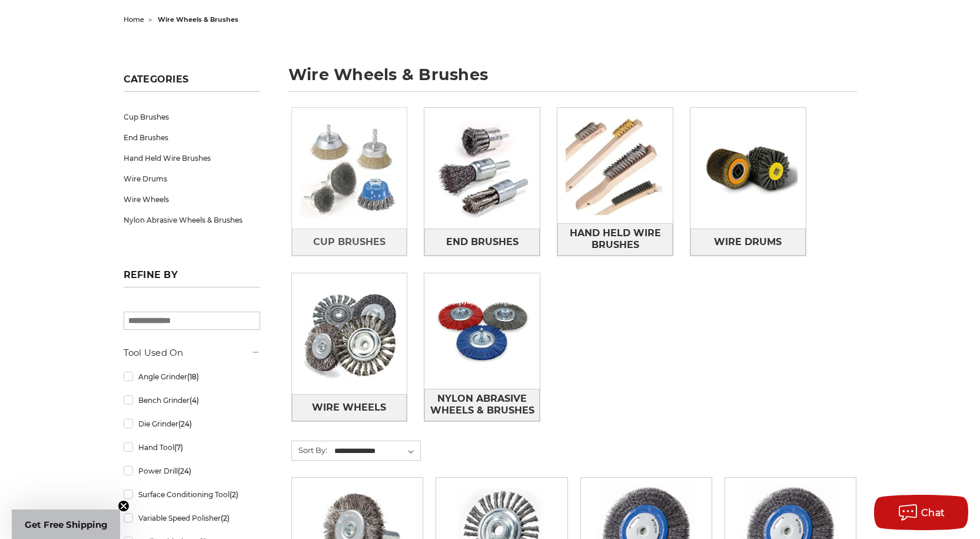 Image resolution: width=980 pixels, height=539 pixels. Describe the element at coordinates (349, 408) in the screenshot. I see `span: Wire Wheels` at that location.